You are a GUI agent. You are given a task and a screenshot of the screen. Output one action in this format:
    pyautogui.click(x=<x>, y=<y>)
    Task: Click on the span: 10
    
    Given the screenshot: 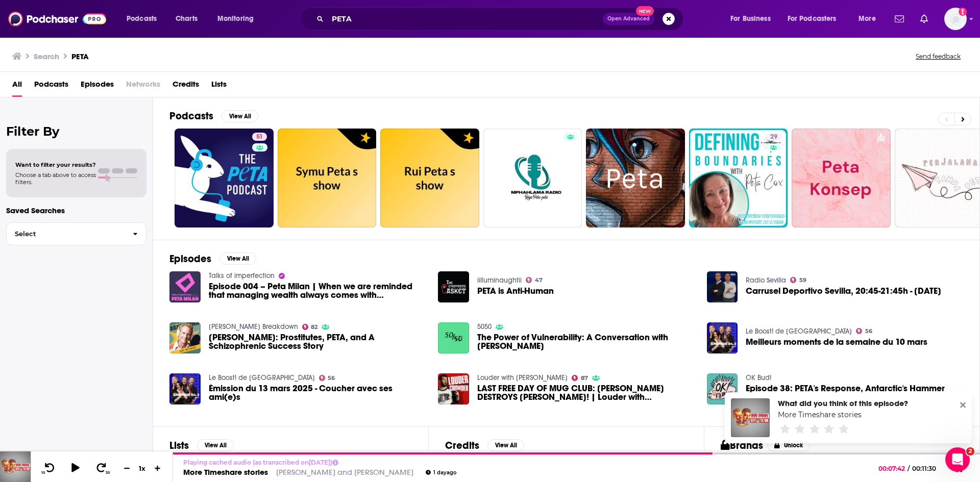 What is the action you would take?
    pyautogui.click(x=43, y=473)
    